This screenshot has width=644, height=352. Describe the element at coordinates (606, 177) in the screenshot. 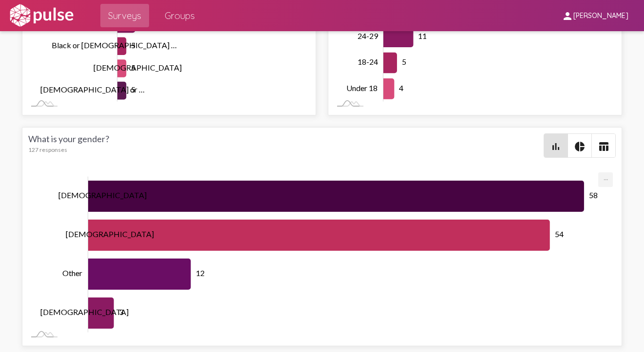

I see `a: Export [Press ENTER or use arrow keys to navigate]` at that location.